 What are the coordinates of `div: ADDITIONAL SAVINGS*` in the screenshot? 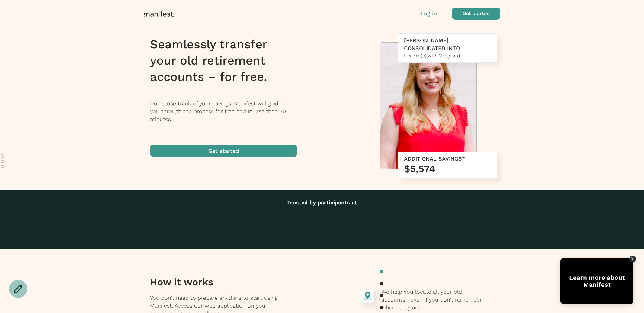 It's located at (447, 159).